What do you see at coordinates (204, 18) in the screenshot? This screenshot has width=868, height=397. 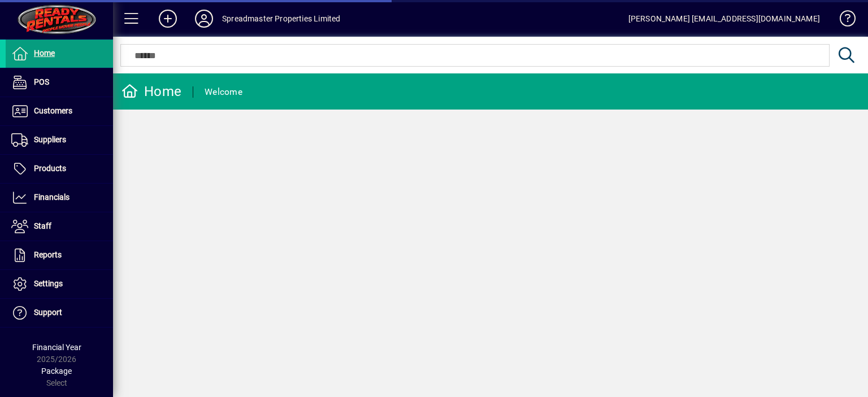 I see `button: Profile` at bounding box center [204, 18].